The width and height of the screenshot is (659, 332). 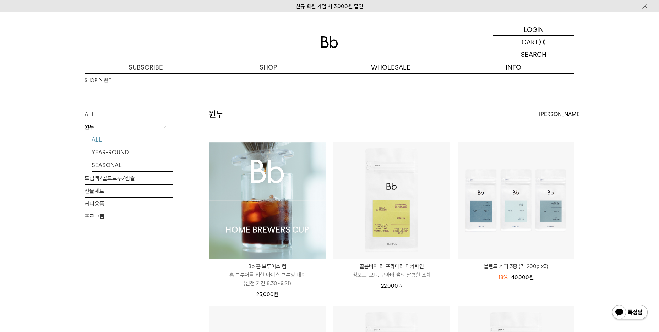 What do you see at coordinates (267, 295) in the screenshot?
I see `span: 25,000` at bounding box center [267, 295].